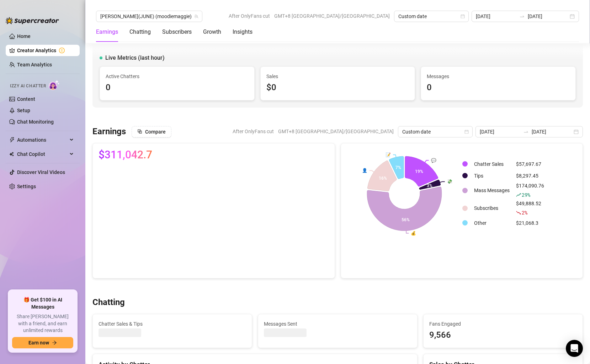  I want to click on div: Earnings, so click(107, 32).